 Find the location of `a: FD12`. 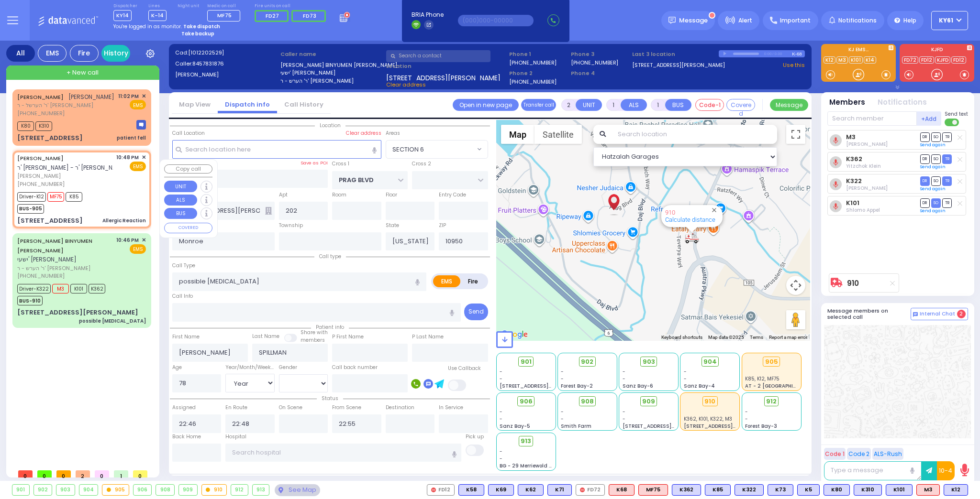

a: FD12 is located at coordinates (958, 60).